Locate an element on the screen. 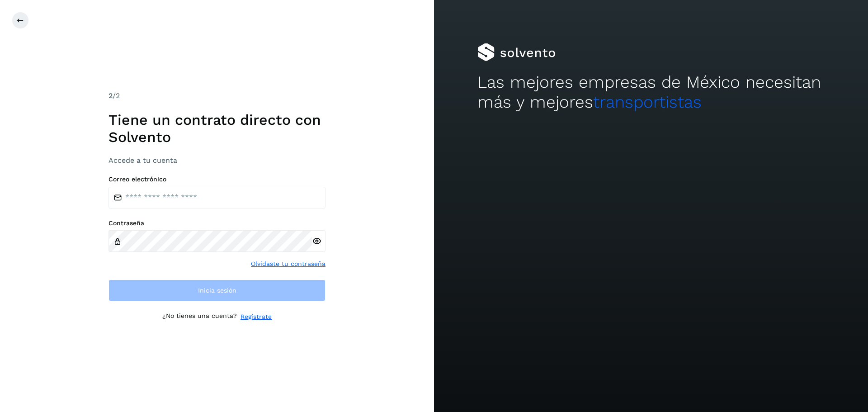 The height and width of the screenshot is (412, 868). p: ¿No tienes una cuenta? is located at coordinates (199, 317).